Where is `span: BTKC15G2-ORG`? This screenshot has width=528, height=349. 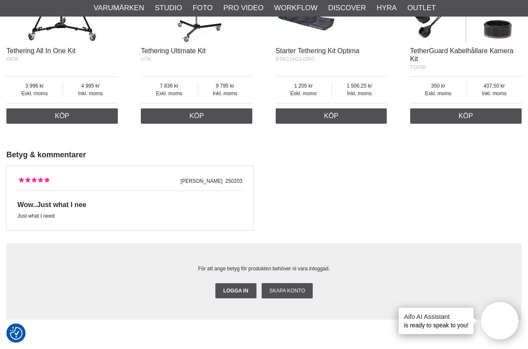 span: BTKC15G2-ORG is located at coordinates (295, 59).